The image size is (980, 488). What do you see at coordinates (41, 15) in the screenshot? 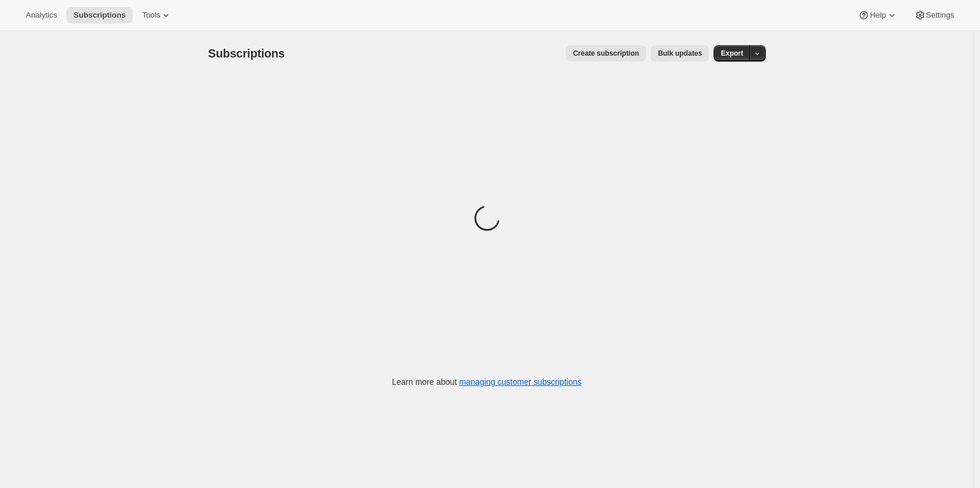
I see `span: Analytics` at bounding box center [41, 15].